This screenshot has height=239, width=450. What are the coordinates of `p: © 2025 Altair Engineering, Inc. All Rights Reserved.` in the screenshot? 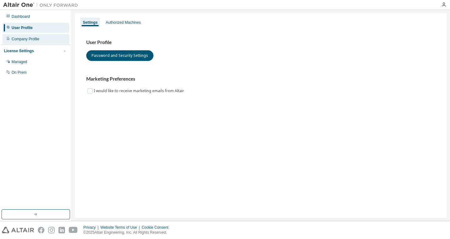 It's located at (128, 233).